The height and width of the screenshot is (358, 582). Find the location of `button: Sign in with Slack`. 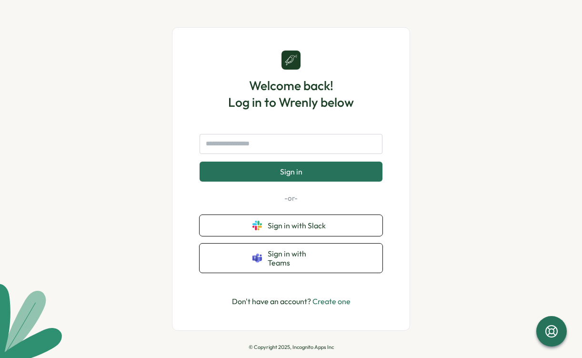

button: Sign in with Slack is located at coordinates (291, 225).